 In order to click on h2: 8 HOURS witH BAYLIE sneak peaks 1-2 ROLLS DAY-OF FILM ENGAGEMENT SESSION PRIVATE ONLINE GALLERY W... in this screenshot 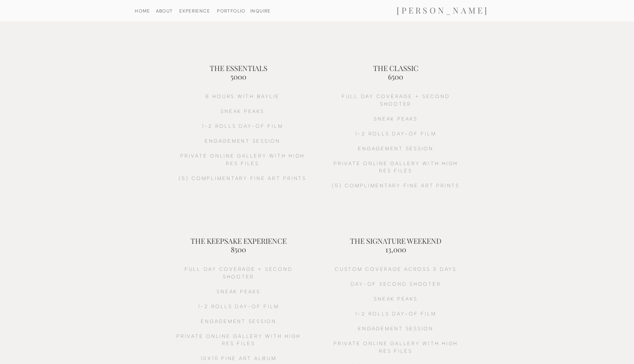, I will do `click(242, 152)`.